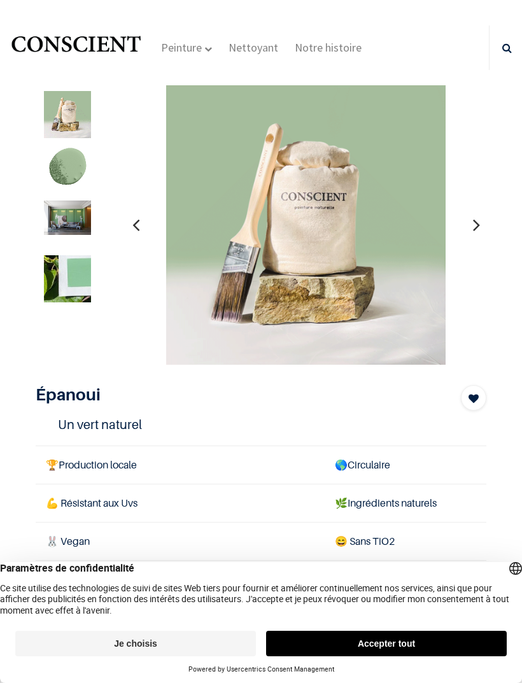 This screenshot has width=522, height=683. I want to click on span: 😄 S, so click(345, 541).